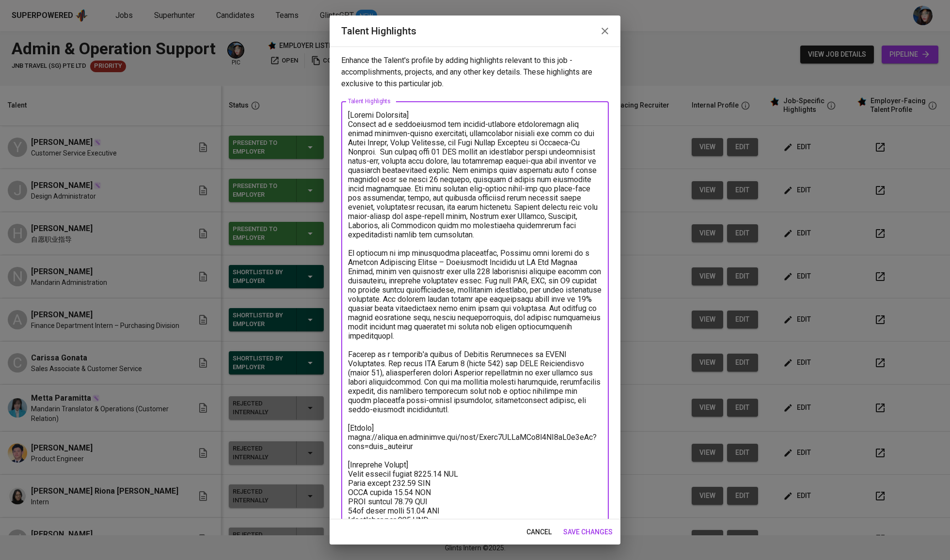 This screenshot has height=560, width=950. What do you see at coordinates (475, 72) in the screenshot?
I see `p: Enhance the Talent's profile by adding highlights relevant to this job - accomplishments, project...` at bounding box center [475, 72].